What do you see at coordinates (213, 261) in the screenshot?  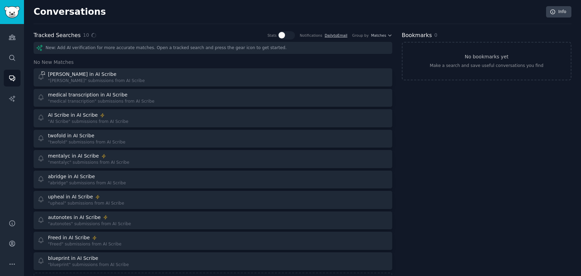 I see `a: blueprint in AI Scribe"blueprint" submissions from AI Scribe` at bounding box center [213, 261].